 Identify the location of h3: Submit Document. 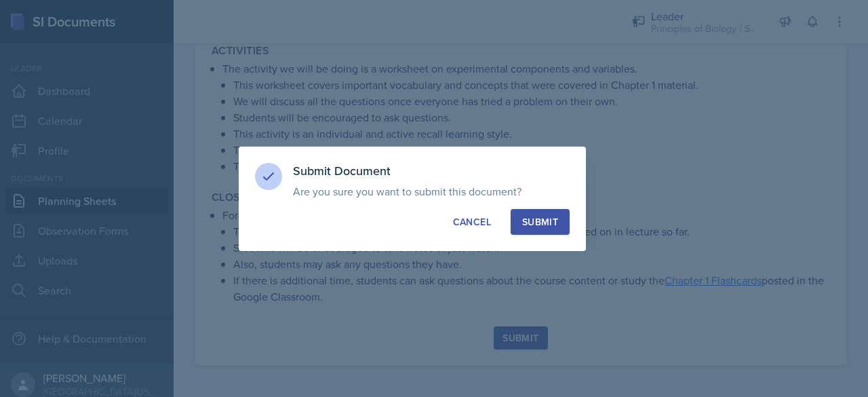
(431, 171).